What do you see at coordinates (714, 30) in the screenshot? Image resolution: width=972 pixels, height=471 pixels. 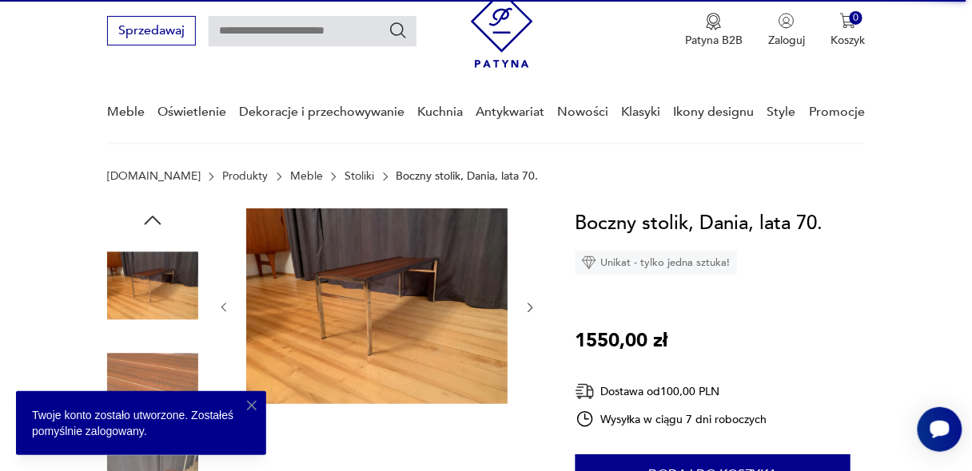 I see `button: Patyna B2B` at bounding box center [714, 30].